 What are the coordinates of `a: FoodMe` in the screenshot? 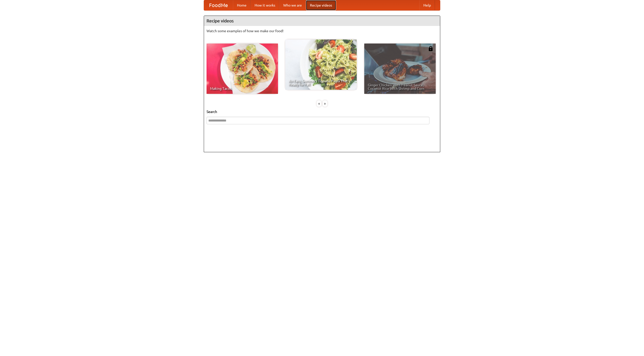 It's located at (218, 5).